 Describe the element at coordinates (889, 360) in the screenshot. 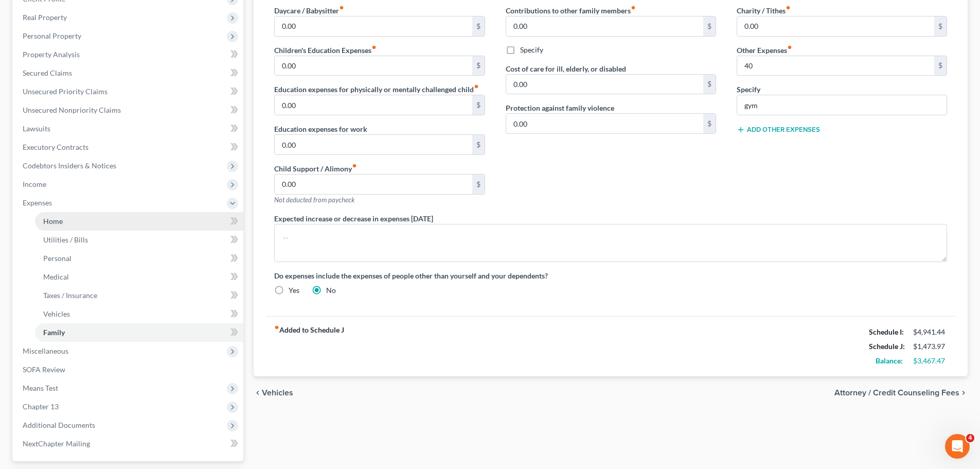

I see `strong: Balance:` at that location.